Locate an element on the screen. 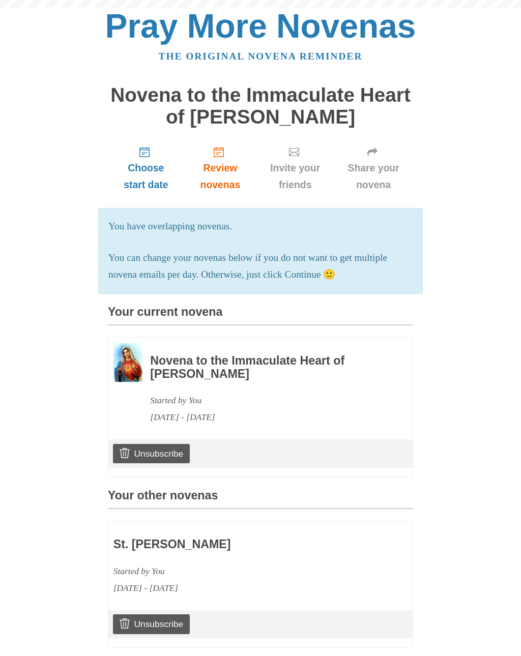  span: Review novenas is located at coordinates (220, 176).